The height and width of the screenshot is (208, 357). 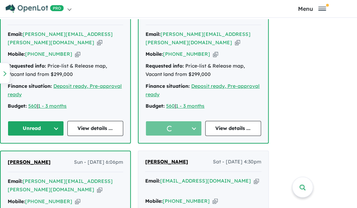 What do you see at coordinates (312, 8) in the screenshot?
I see `button: Toggle navigation` at bounding box center [312, 8].